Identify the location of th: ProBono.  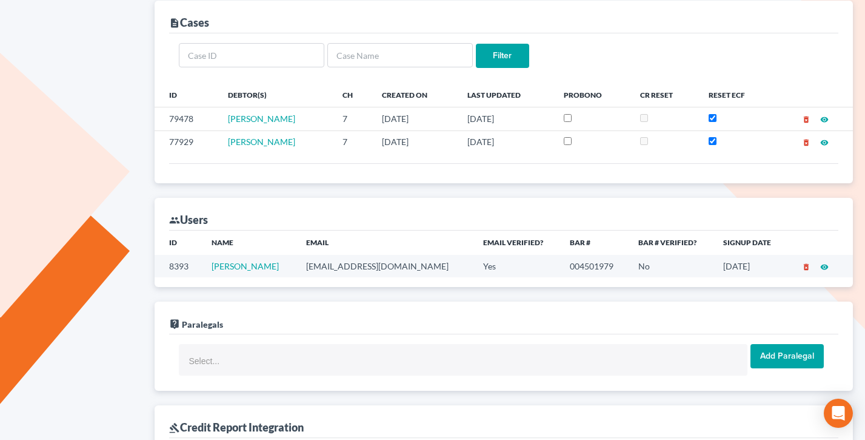
(593, 95).